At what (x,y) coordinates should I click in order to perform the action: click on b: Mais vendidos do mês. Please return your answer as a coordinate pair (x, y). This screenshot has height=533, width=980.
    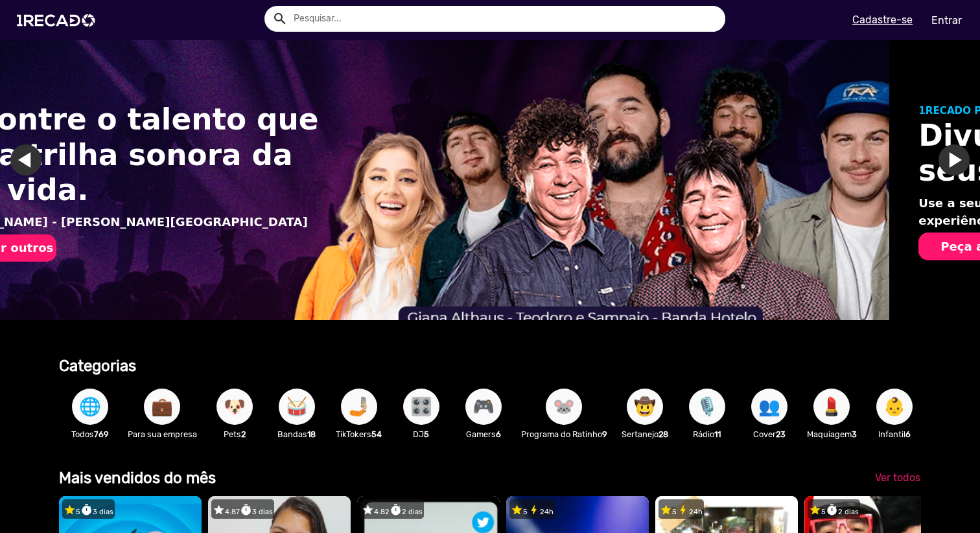
    Looking at the image, I should click on (138, 478).